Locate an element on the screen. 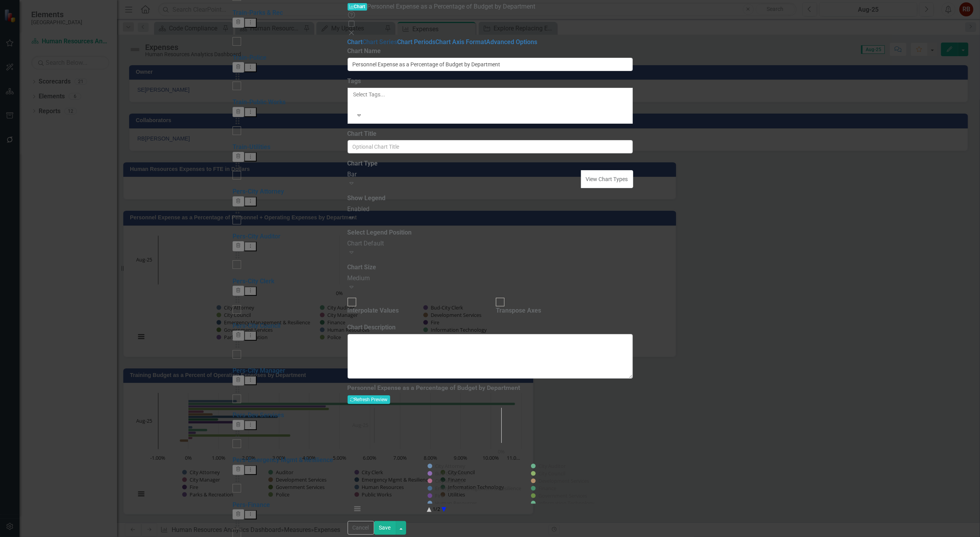 The height and width of the screenshot is (537, 980). label: Chart Description is located at coordinates (372, 327).